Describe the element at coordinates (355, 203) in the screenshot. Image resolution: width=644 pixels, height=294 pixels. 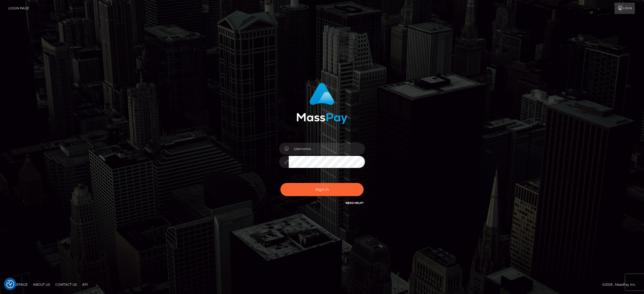
I see `a: Need Help?` at that location.